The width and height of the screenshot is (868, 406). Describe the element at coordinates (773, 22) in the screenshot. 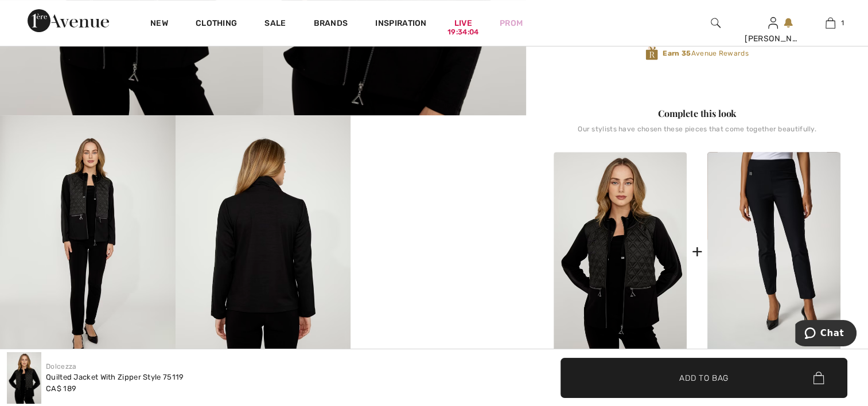

I see `a: Sign In` at that location.